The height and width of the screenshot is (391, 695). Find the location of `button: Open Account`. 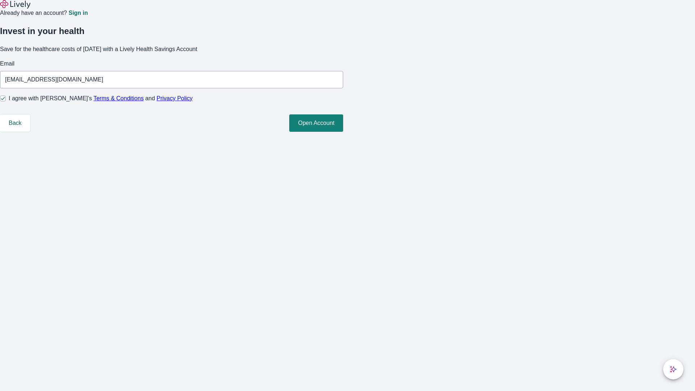

button: Open Account is located at coordinates (316, 123).